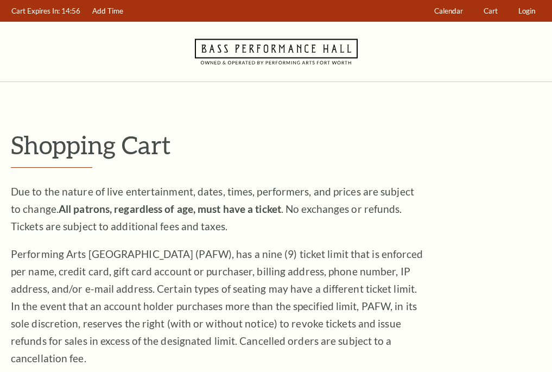  I want to click on a: Login, so click(527, 11).